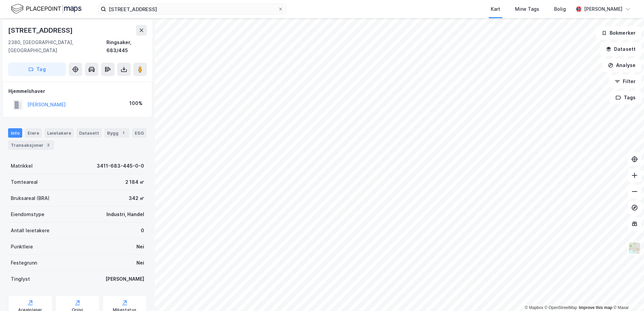  Describe the element at coordinates (622, 65) in the screenshot. I see `button: Analyse` at that location.